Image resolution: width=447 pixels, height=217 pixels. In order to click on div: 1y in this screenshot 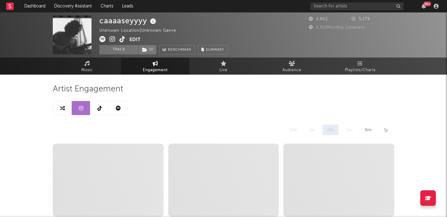, I will do `click(386, 130)`.